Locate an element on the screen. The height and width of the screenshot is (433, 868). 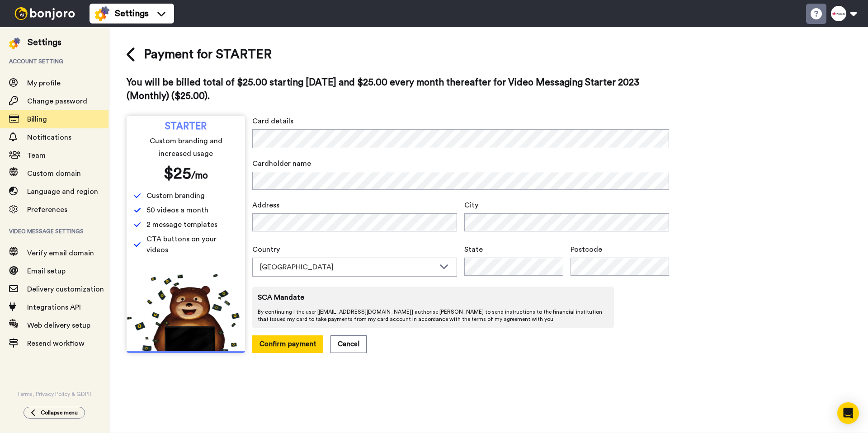
button: Cancel is located at coordinates (349, 344).